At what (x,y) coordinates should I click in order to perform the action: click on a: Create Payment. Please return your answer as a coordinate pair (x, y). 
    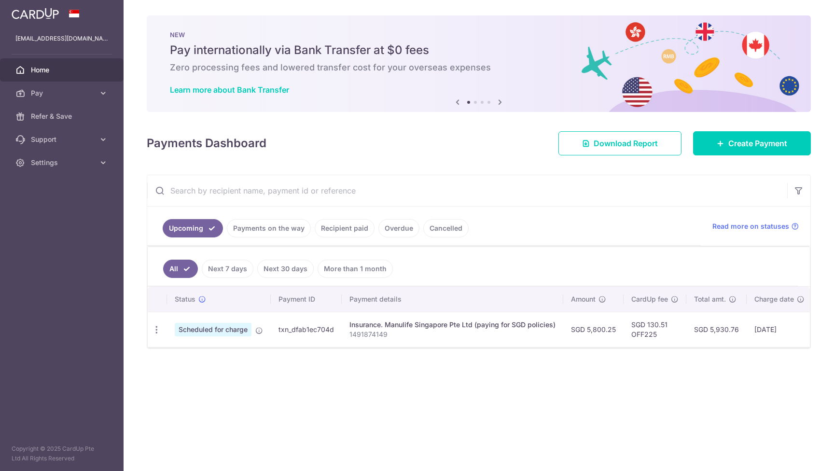
    Looking at the image, I should click on (752, 143).